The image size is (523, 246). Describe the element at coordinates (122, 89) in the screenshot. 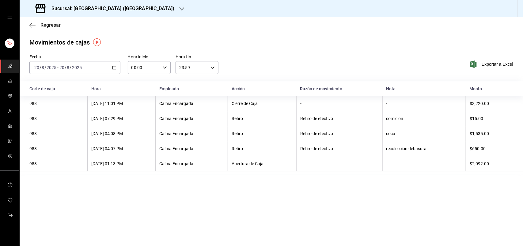

I see `th: Hora` at that location.